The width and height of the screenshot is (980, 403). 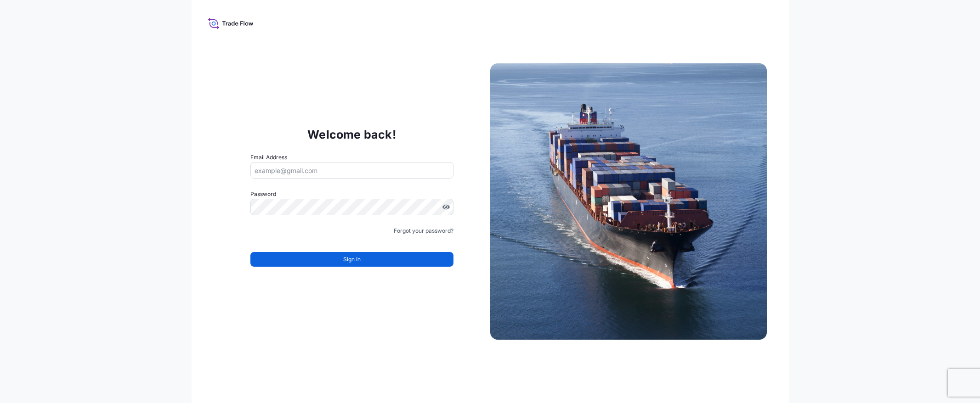 What do you see at coordinates (423, 231) in the screenshot?
I see `a: Forgot your password?` at bounding box center [423, 231].